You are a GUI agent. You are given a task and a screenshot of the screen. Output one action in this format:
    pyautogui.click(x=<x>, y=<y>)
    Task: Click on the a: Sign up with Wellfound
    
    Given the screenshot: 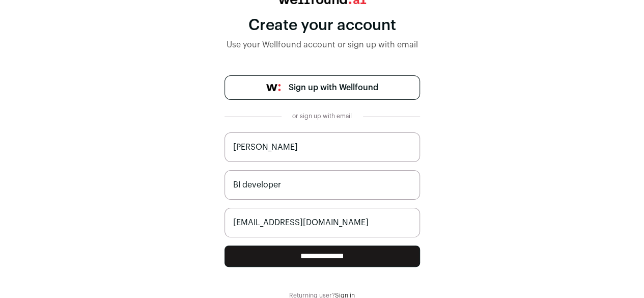 What is the action you would take?
    pyautogui.click(x=322, y=88)
    